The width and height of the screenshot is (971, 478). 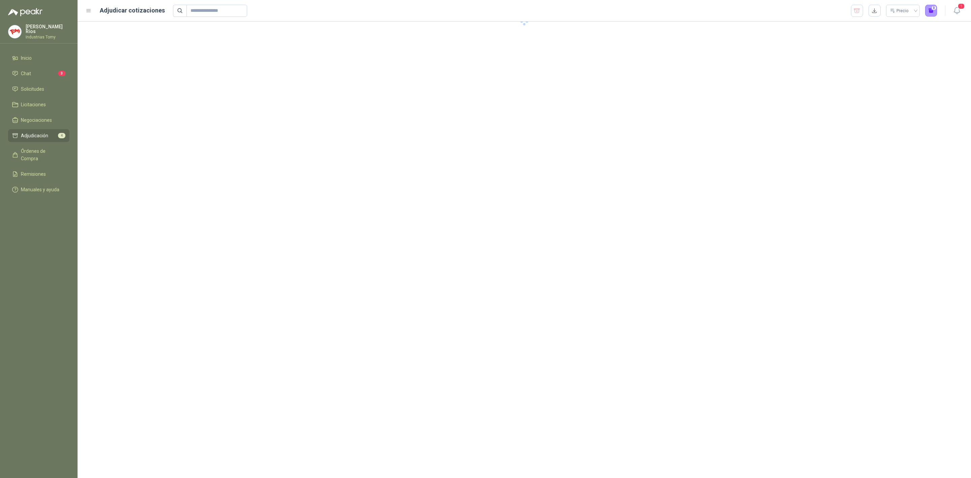 I want to click on button: 0, so click(x=931, y=11).